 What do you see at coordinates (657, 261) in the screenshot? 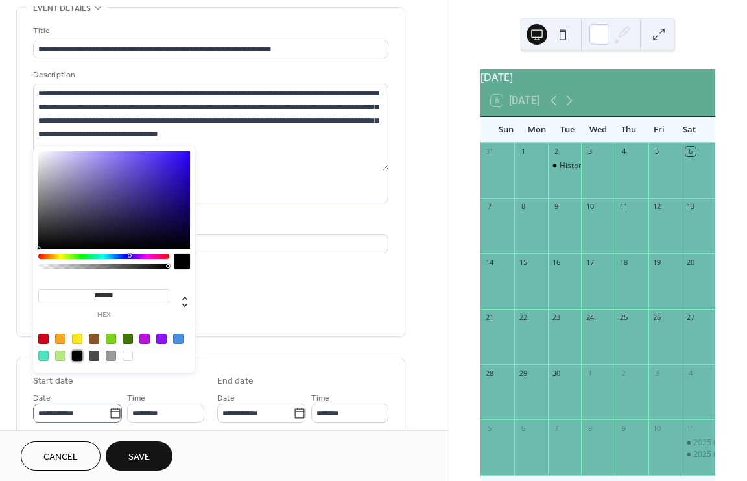
I see `div: 19` at bounding box center [657, 261].